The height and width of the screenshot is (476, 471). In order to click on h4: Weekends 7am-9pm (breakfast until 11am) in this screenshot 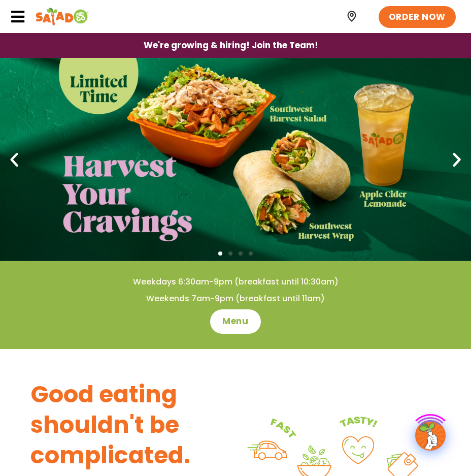, I will do `click(236, 299)`.